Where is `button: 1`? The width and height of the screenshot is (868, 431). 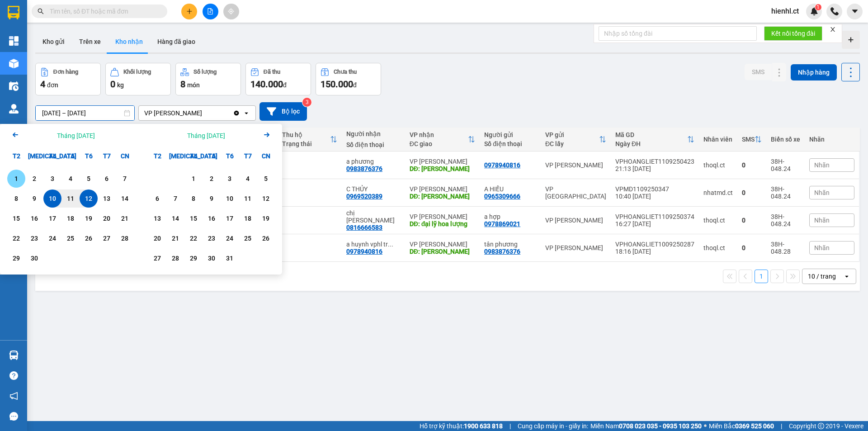
button: 1 is located at coordinates (762, 276).